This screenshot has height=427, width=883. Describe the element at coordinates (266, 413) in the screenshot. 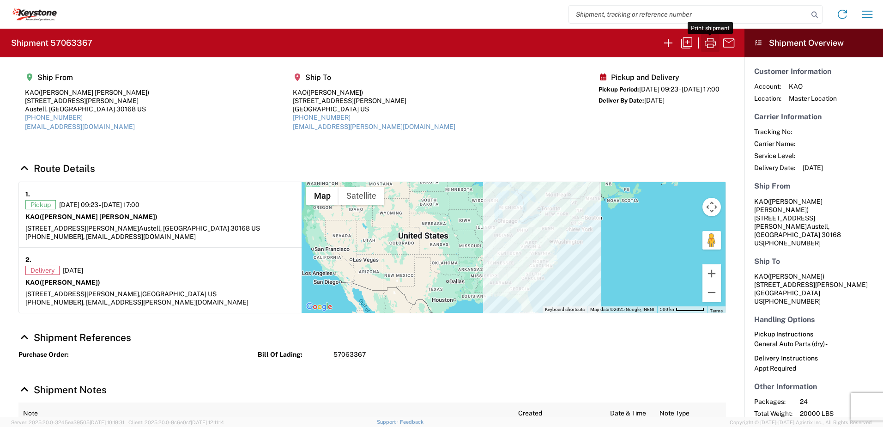

I see `th: Note` at that location.